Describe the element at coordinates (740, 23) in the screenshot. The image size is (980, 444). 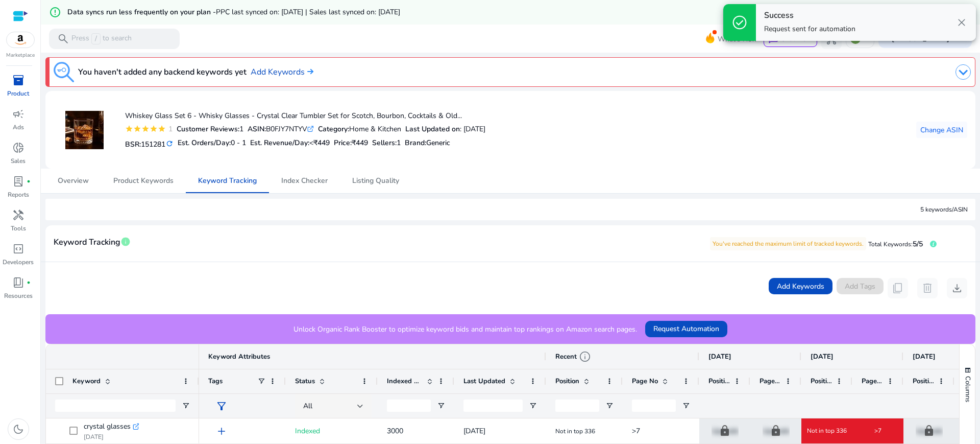
I see `span: check_circle` at that location.